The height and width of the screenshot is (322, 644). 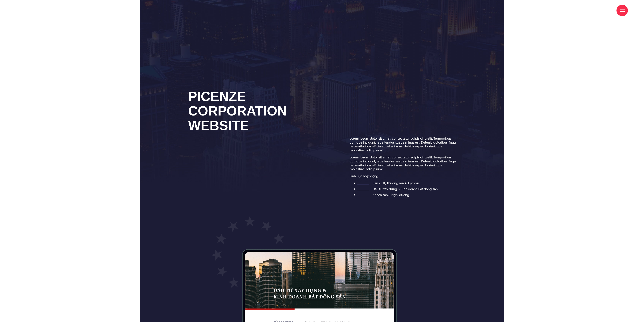 I want to click on h1: Picenze corporation website, so click(x=241, y=111).